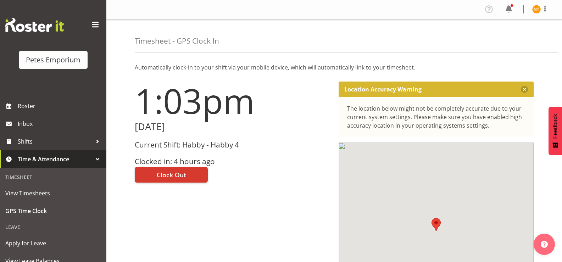  I want to click on img: Rosterit website logo, so click(34, 25).